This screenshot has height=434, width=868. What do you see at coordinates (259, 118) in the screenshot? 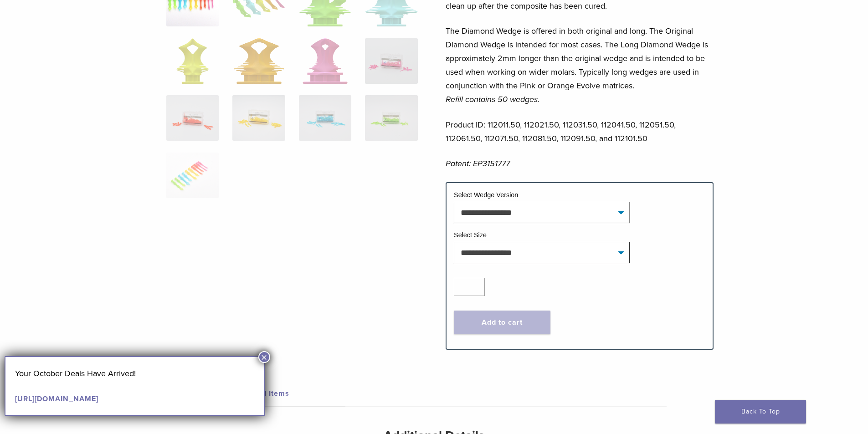
I see `img: Diamond Wedge and Long Diamond Wedge - Image 10` at bounding box center [259, 118].